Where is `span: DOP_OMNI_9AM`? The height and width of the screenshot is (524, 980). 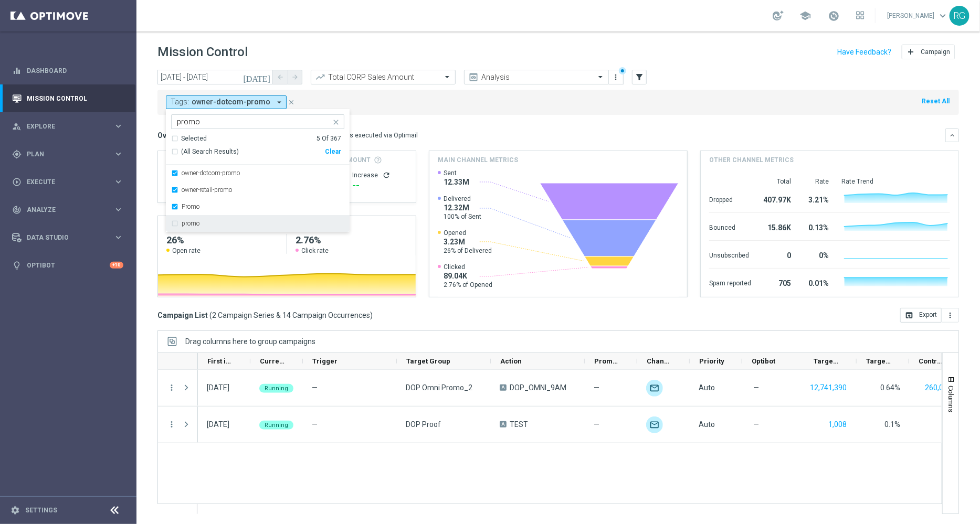
span: DOP_OMNI_9AM is located at coordinates (538, 388).